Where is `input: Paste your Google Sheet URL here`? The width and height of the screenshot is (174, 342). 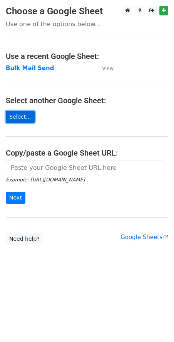
input: Paste your Google Sheet URL here is located at coordinates (85, 168).